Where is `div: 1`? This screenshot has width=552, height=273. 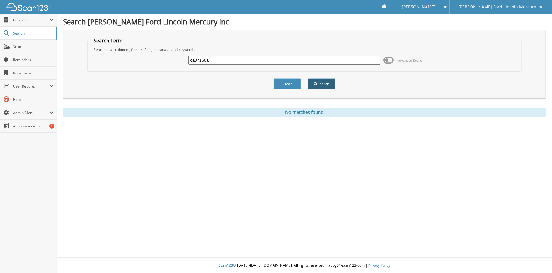
div: 1 is located at coordinates (52, 126).